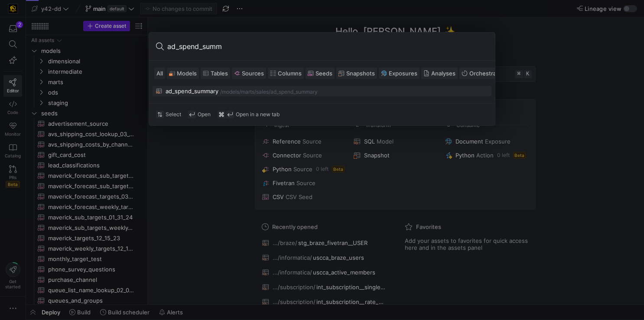 The height and width of the screenshot is (320, 644). Describe the element at coordinates (403, 74) in the screenshot. I see `span: Exposures` at that location.